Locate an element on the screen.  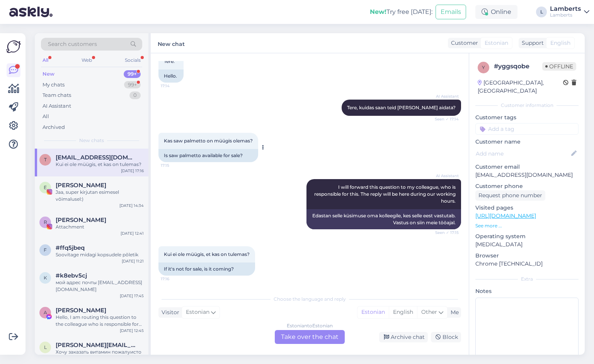
span: Seen ✓ 17:14 is located at coordinates (444, 119).